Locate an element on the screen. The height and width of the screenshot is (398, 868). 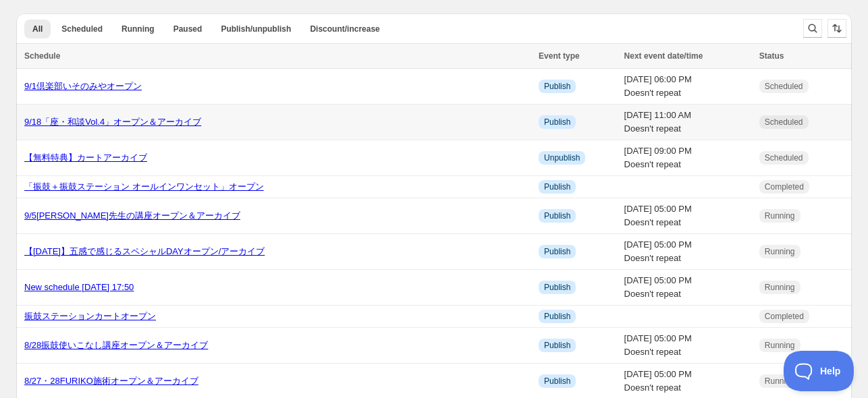
span: Event type is located at coordinates (559, 56).